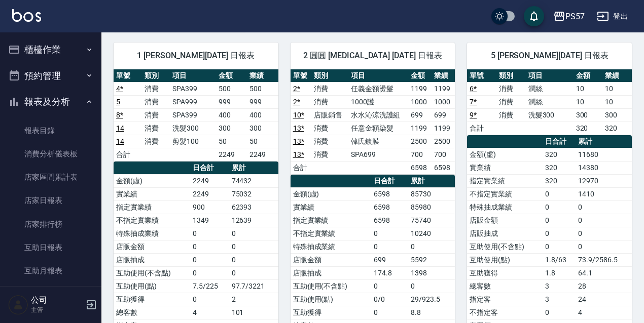  Describe the element at coordinates (603, 286) in the screenshot. I see `td: 28` at that location.